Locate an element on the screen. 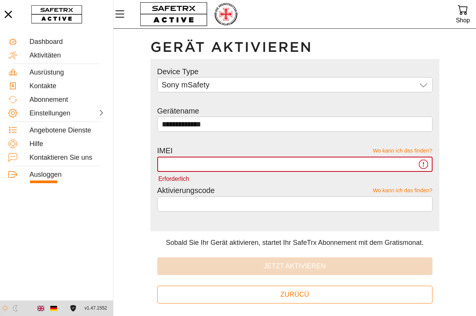  div: Shop is located at coordinates (463, 20).